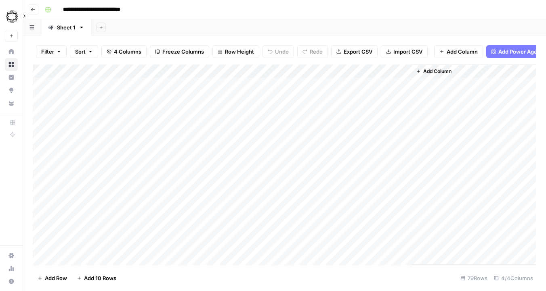  I want to click on span: Row Height, so click(239, 52).